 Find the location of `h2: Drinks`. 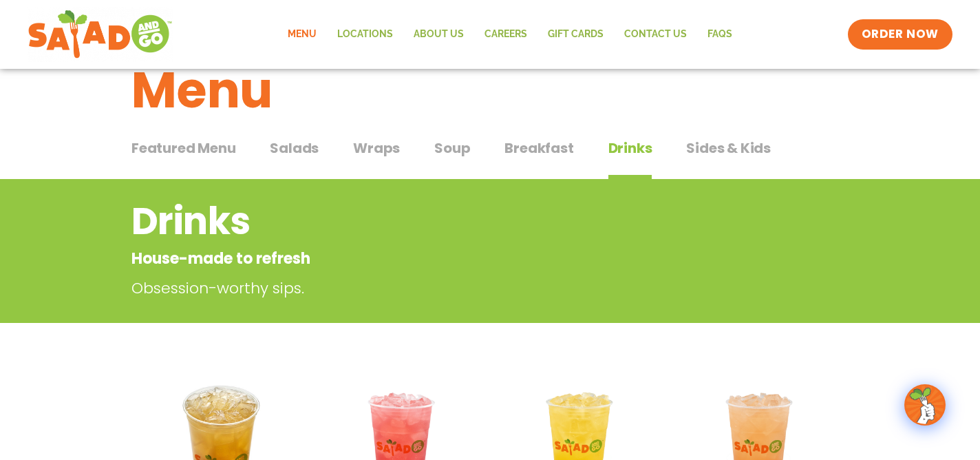

h2: Drinks is located at coordinates (434, 221).